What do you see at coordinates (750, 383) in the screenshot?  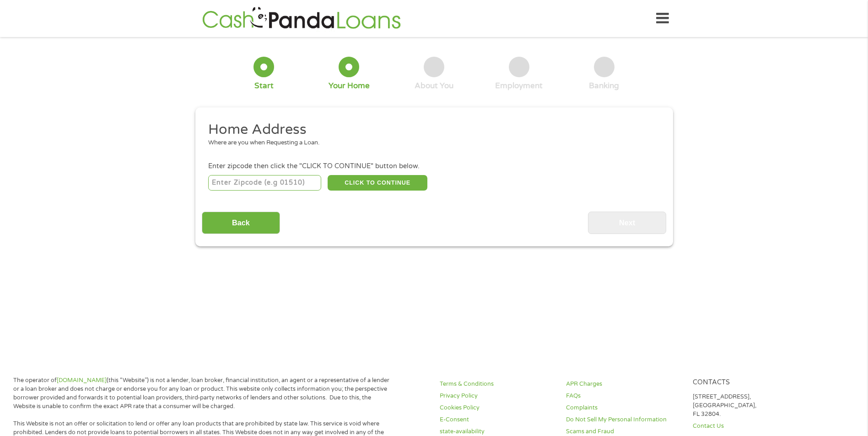 I see `h4: Contacts` at bounding box center [750, 383].